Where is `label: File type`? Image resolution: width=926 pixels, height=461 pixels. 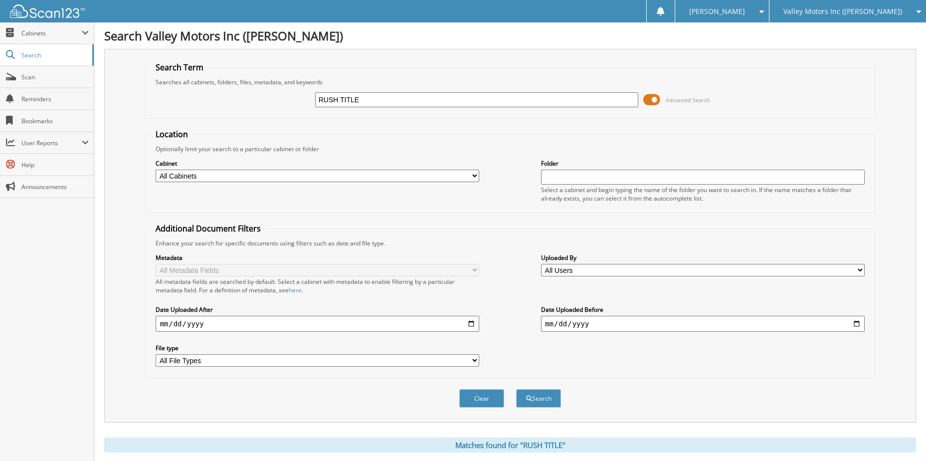
label: File type is located at coordinates (317, 348).